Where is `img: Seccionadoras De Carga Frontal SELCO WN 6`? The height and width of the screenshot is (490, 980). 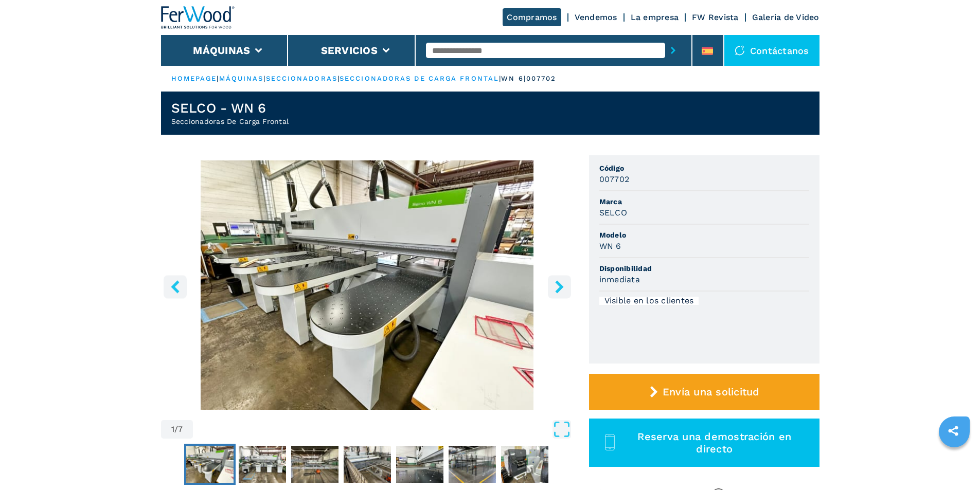 img: Seccionadoras De Carga Frontal SELCO WN 6 is located at coordinates (367, 285).